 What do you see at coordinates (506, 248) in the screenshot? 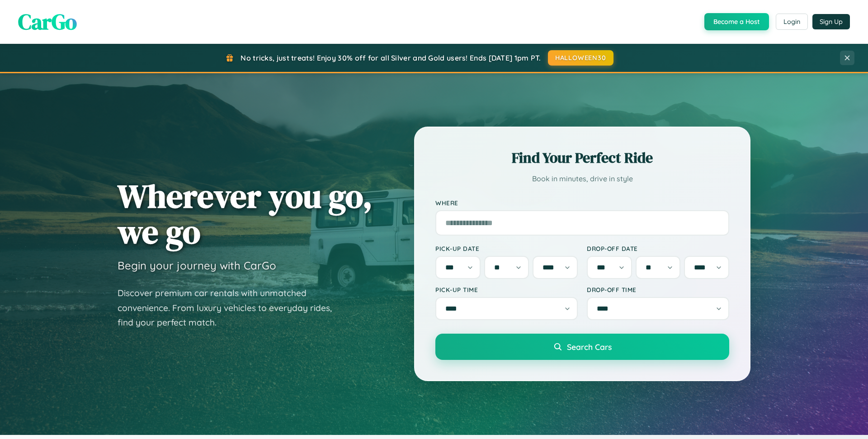
I see `label: Pick-up Date` at bounding box center [506, 248].